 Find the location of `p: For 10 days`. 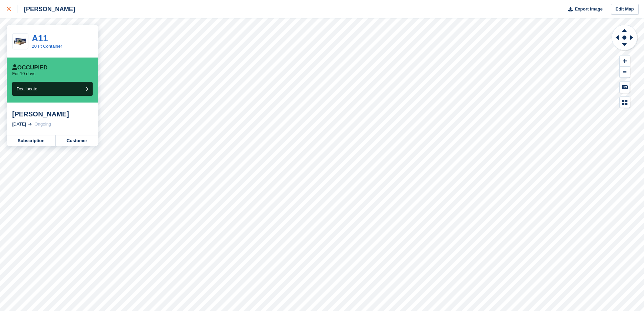

p: For 10 days is located at coordinates (24, 73).